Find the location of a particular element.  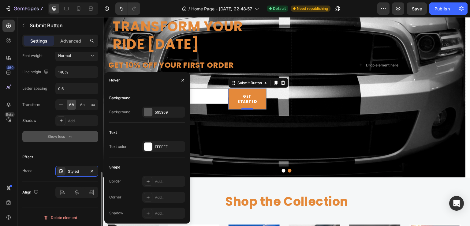

div: Text color is located at coordinates (118, 146).